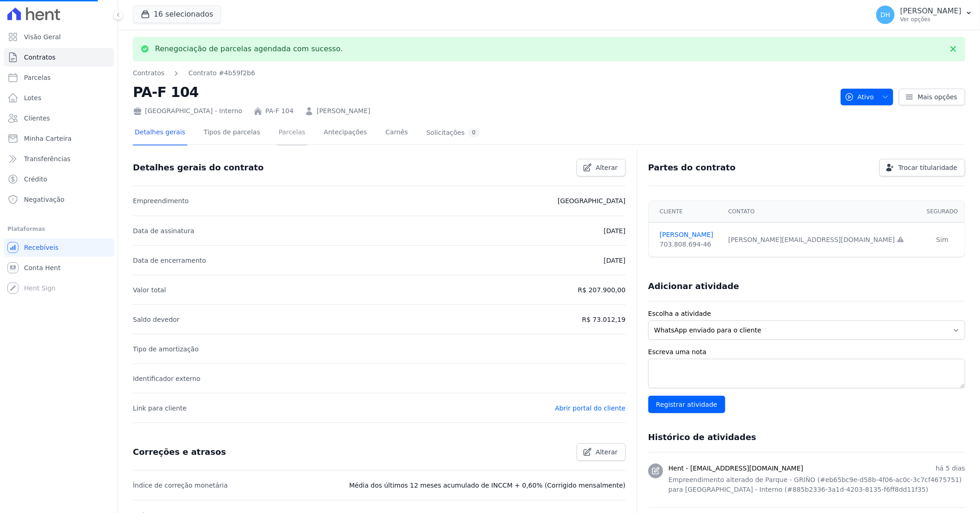 The height and width of the screenshot is (513, 980). What do you see at coordinates (58, 138) in the screenshot?
I see `a: Minha Carteira` at bounding box center [58, 138].